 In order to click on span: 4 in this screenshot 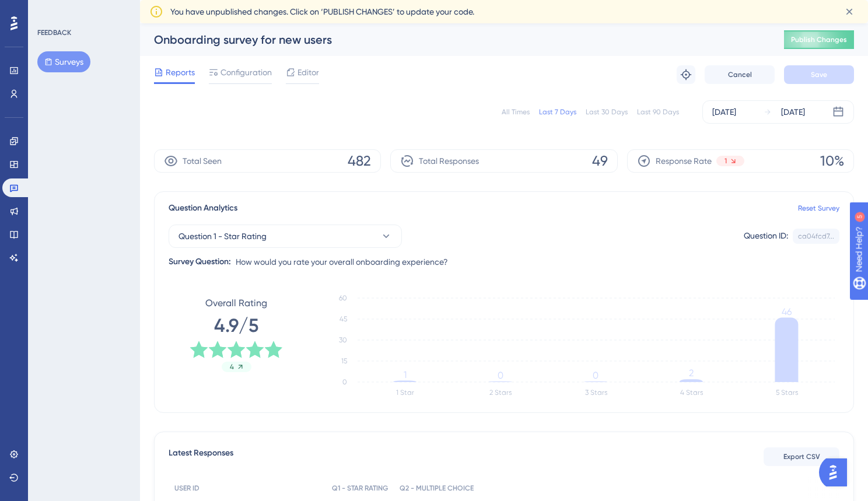, I will do `click(232, 366)`.